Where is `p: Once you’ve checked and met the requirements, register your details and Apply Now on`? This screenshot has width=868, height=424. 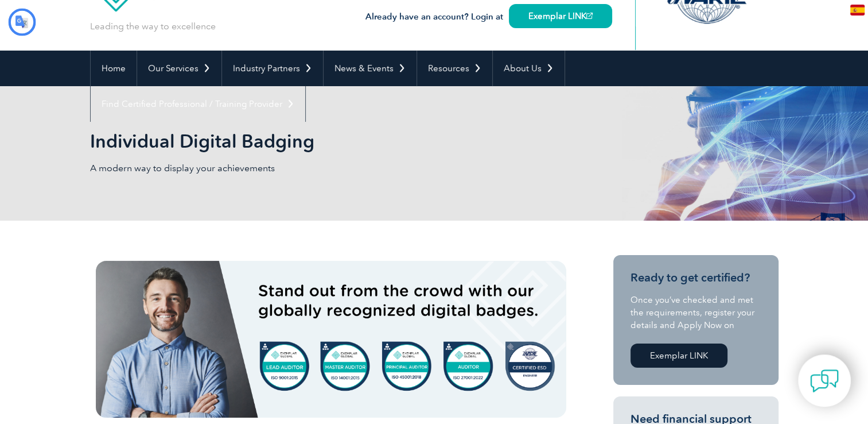 p: Once you’ve checked and met the requirements, register your details and Apply Now on is located at coordinates (696, 312).